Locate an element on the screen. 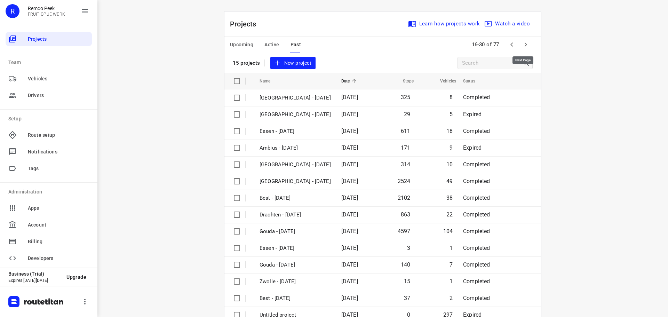 Image resolution: width=668 pixels, height=317 pixels. span: 314 is located at coordinates (405, 164).